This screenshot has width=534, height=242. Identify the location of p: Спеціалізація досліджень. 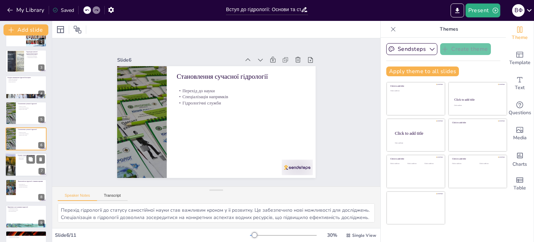
(35, 57).